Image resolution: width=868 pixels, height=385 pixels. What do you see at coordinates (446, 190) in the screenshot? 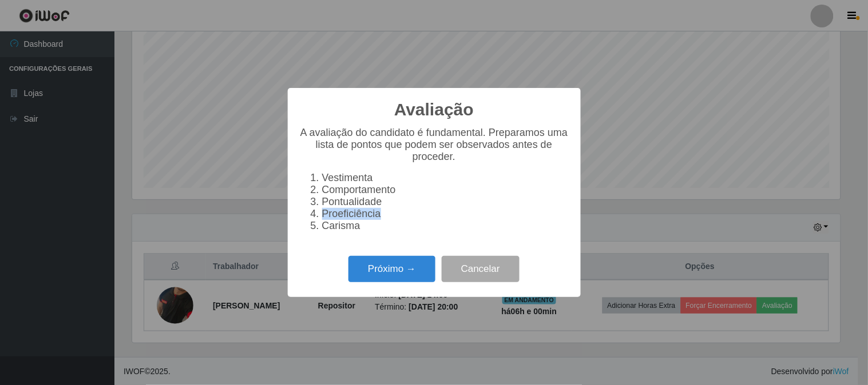
I see `li: Comportamento` at bounding box center [446, 190].